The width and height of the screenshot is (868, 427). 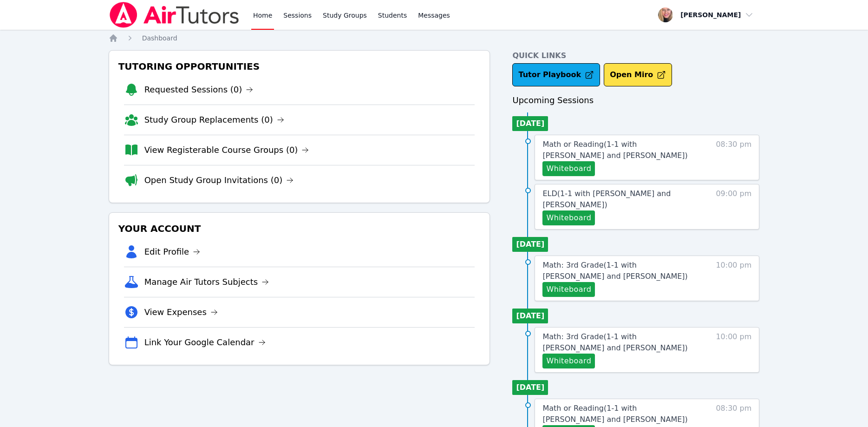 I want to click on a: Requested Sessions (0), so click(x=199, y=90).